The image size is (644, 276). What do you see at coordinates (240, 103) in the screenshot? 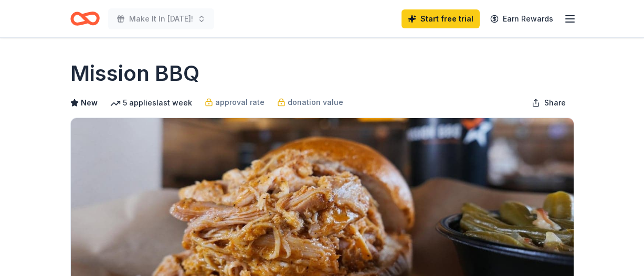
I see `span: approval rate` at bounding box center [240, 103].